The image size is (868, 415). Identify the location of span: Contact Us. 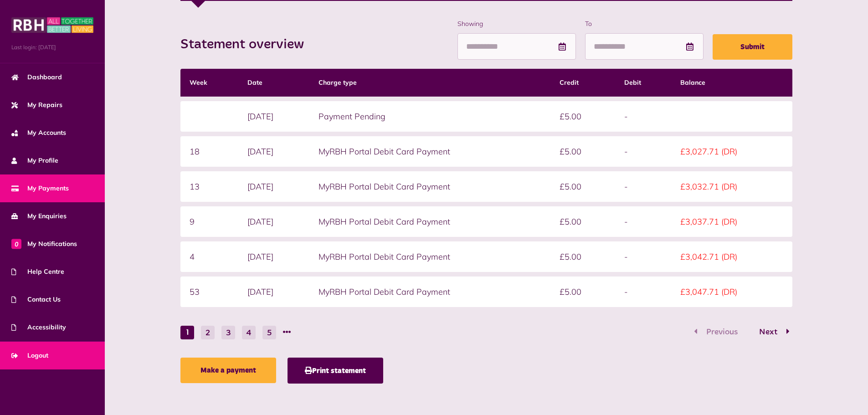
(36, 300).